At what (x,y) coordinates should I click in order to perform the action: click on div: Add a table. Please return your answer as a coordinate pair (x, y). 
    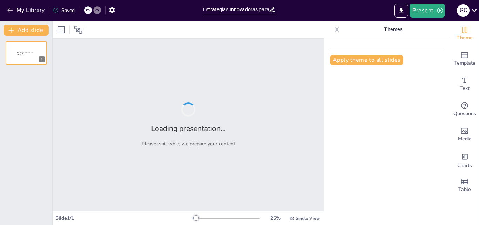
    Looking at the image, I should click on (464, 185).